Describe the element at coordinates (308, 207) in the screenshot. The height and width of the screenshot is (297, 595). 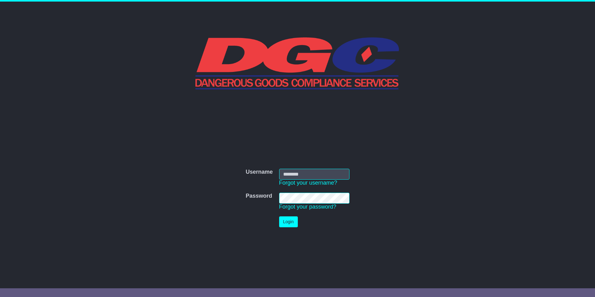
I see `a: Forgot your password?` at that location.